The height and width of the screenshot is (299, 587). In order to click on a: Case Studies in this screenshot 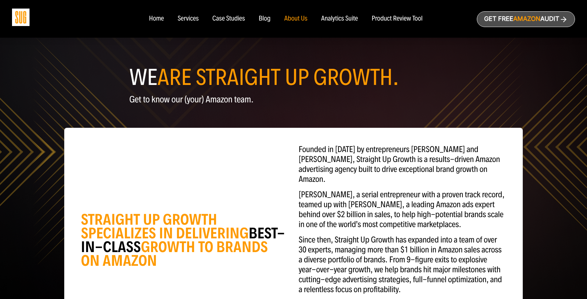, I will do `click(228, 19)`.